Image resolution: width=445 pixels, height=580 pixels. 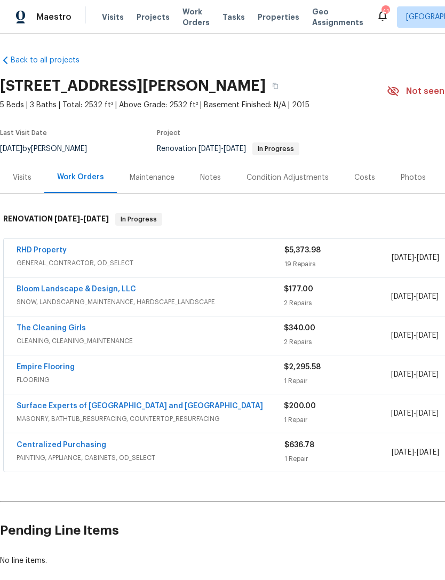 I want to click on span: Project, so click(x=169, y=133).